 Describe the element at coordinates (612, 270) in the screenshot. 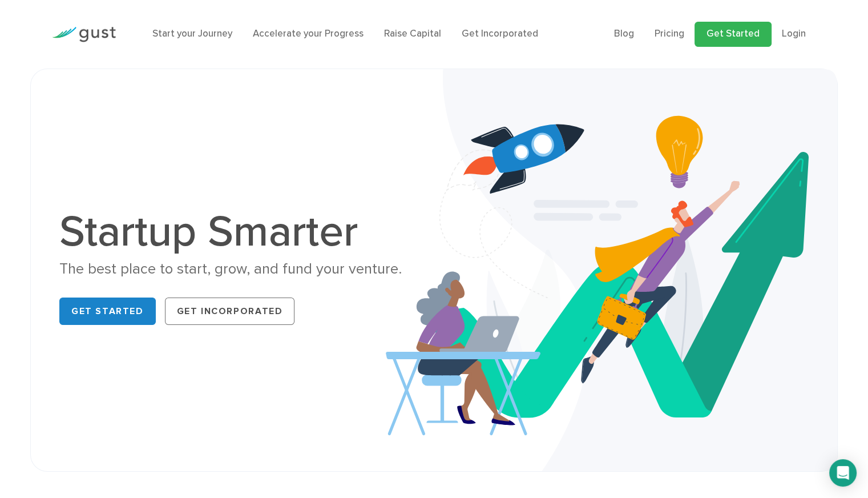

I see `img: Startup Smarter Hero` at that location.